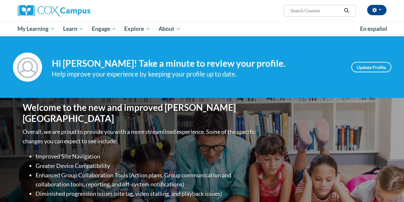 Image resolution: width=404 pixels, height=202 pixels. I want to click on button: Account Settings, so click(377, 10).